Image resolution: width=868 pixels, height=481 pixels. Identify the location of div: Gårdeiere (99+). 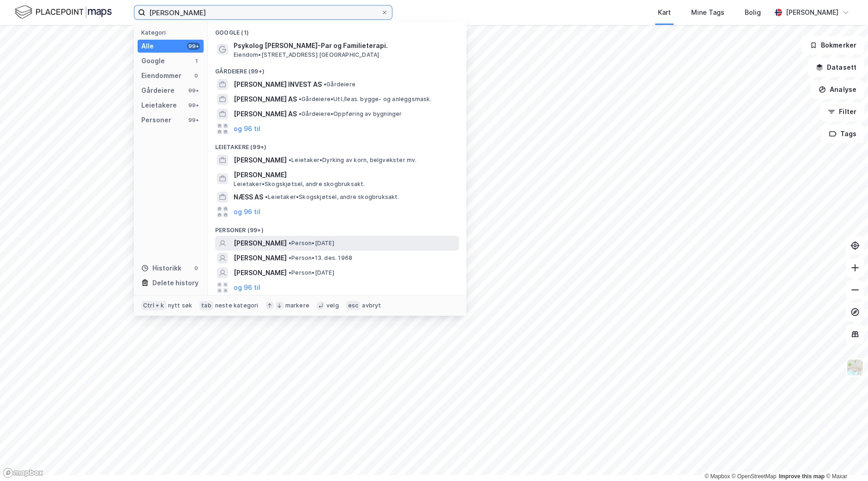
(337, 69).